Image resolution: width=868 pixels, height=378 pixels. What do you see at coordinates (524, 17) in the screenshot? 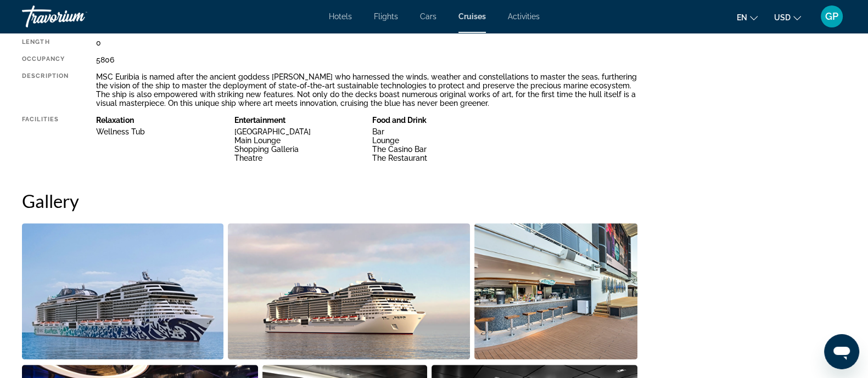
I see `span: Activities` at bounding box center [524, 17].